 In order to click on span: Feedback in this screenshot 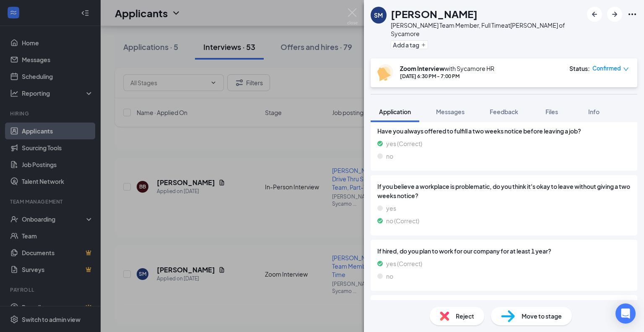, I will do `click(504, 112)`.